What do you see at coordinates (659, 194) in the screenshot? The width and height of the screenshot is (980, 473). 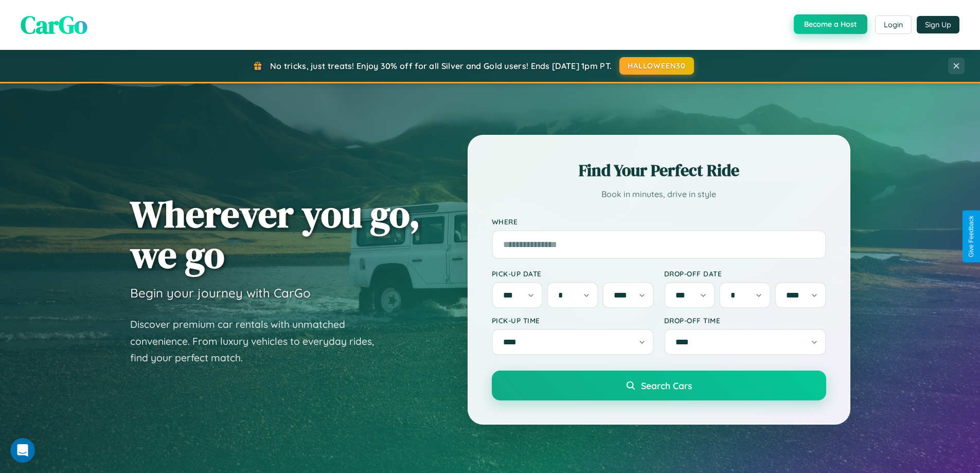 I see `p: Book in minutes, drive in style` at bounding box center [659, 194].